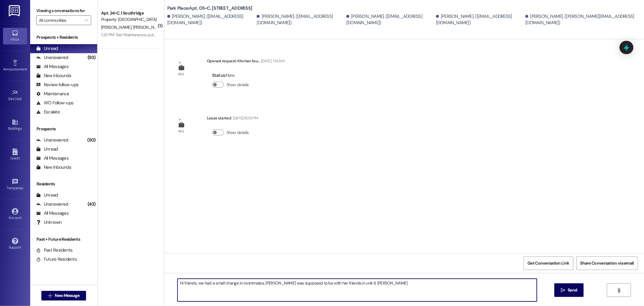  What do you see at coordinates (253, 35) in the screenshot?
I see `div: 1:33 PM: Yes! Maintenance put a new seal on the swamp cooler, so we can't use it until around 5 [...` at bounding box center [253, 35].